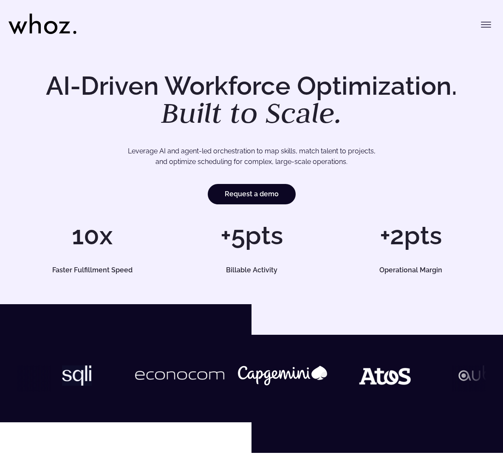  What do you see at coordinates (411, 235) in the screenshot?
I see `h1: +2pts` at bounding box center [411, 235].